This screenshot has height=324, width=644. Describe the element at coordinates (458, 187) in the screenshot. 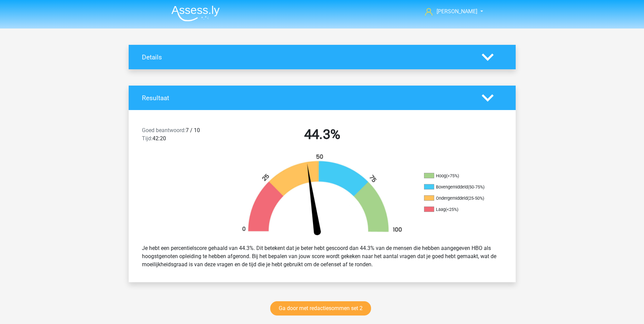

I see `li: Bovengemiddeld` at that location.